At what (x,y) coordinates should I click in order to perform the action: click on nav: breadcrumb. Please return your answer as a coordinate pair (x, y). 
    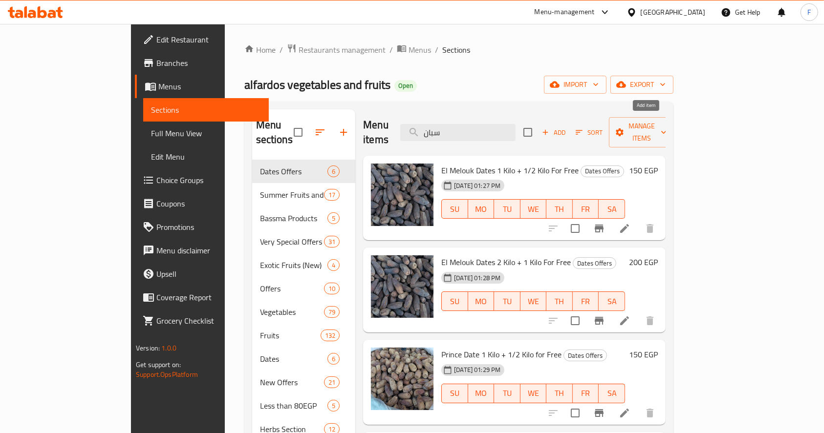
    Looking at the image, I should click on (459, 50).